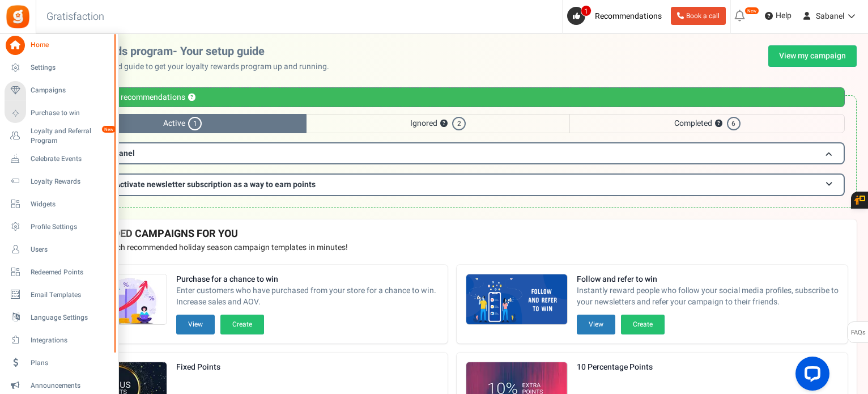  Describe the element at coordinates (307, 280) in the screenshot. I see `strong: Purchase for a chance to win` at that location.